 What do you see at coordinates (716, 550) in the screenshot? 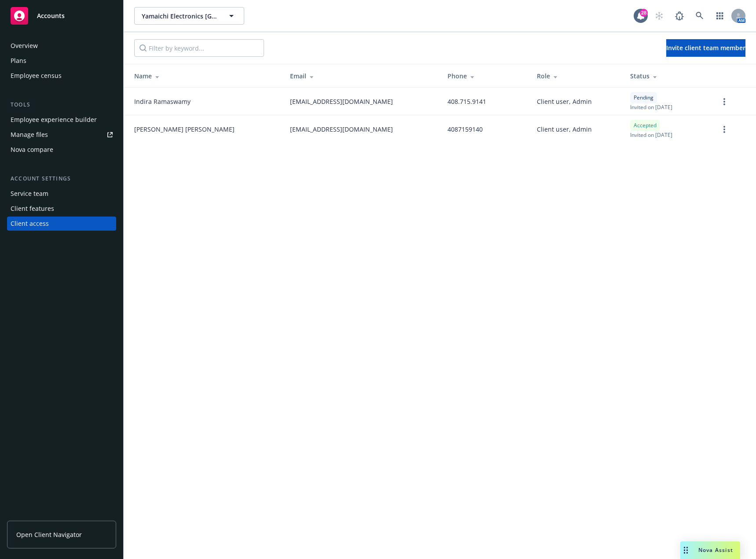
I see `span: Nova Assist` at bounding box center [716, 550].